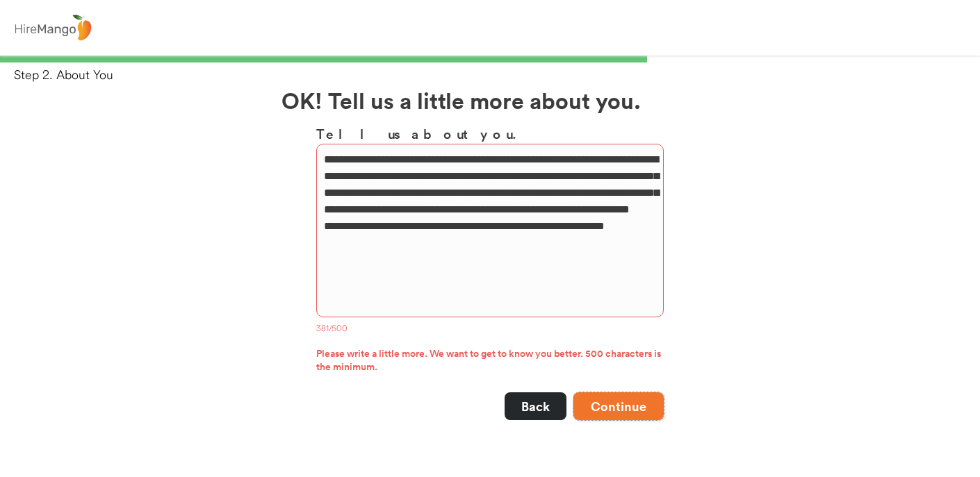 The image size is (980, 477). I want to click on div: 381/500, so click(490, 330).